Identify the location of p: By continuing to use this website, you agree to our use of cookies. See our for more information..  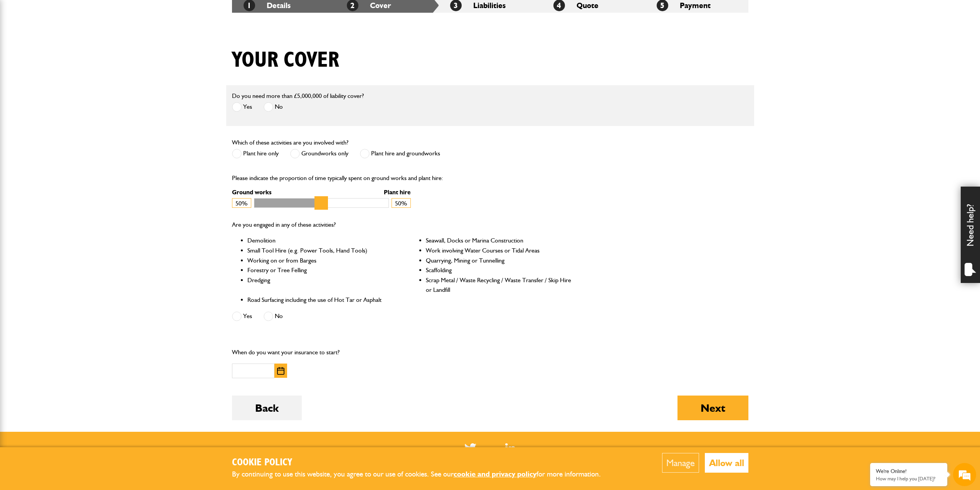
(423, 474).